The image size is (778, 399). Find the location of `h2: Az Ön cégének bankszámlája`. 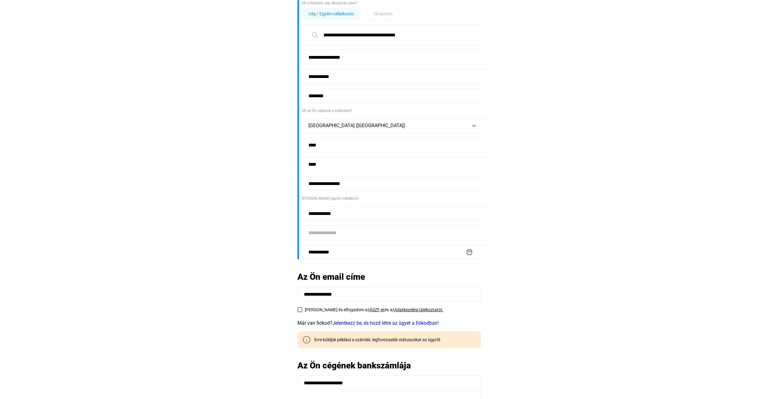

h2: Az Ön cégének bankszámlája is located at coordinates (389, 365).